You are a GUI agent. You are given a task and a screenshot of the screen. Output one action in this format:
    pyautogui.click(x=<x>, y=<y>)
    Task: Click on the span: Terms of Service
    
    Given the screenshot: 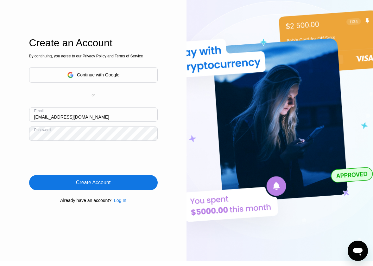 What is the action you would take?
    pyautogui.click(x=129, y=56)
    